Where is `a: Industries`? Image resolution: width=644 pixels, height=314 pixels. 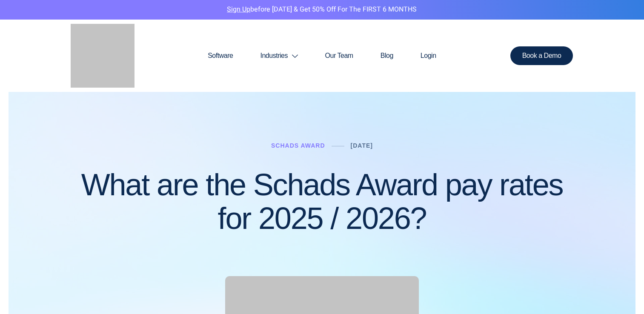 a: Industries is located at coordinates (279, 56).